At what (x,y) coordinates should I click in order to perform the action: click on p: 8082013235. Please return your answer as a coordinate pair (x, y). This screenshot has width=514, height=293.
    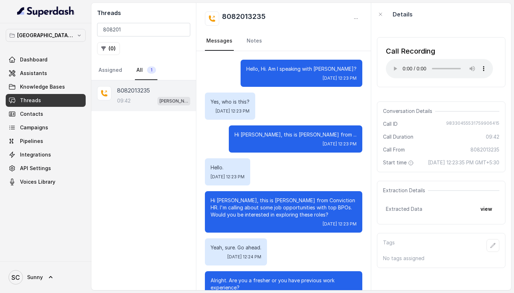
    Looking at the image, I should click on (134, 90).